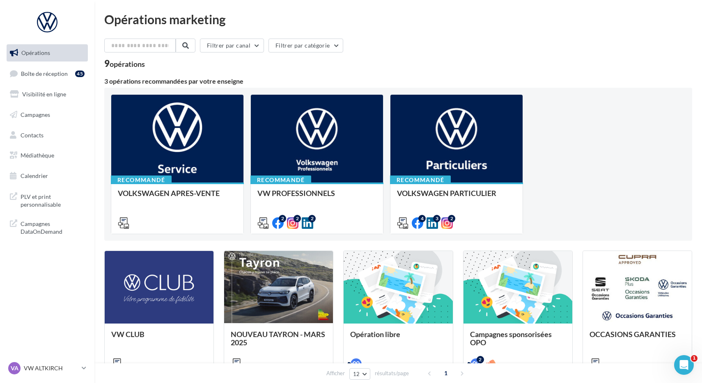 Image resolution: width=702 pixels, height=383 pixels. Describe the element at coordinates (356, 374) in the screenshot. I see `span: 12` at that location.